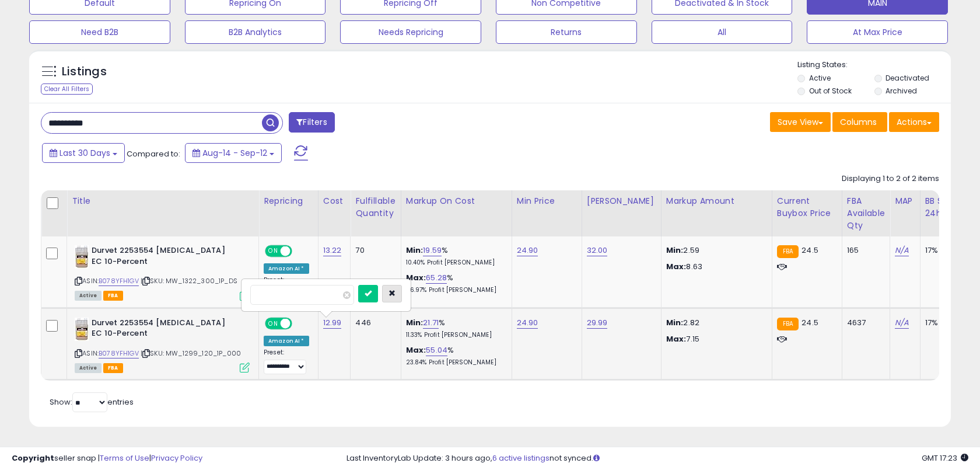  Describe the element at coordinates (864, 323) in the screenshot. I see `div: 4637` at that location.